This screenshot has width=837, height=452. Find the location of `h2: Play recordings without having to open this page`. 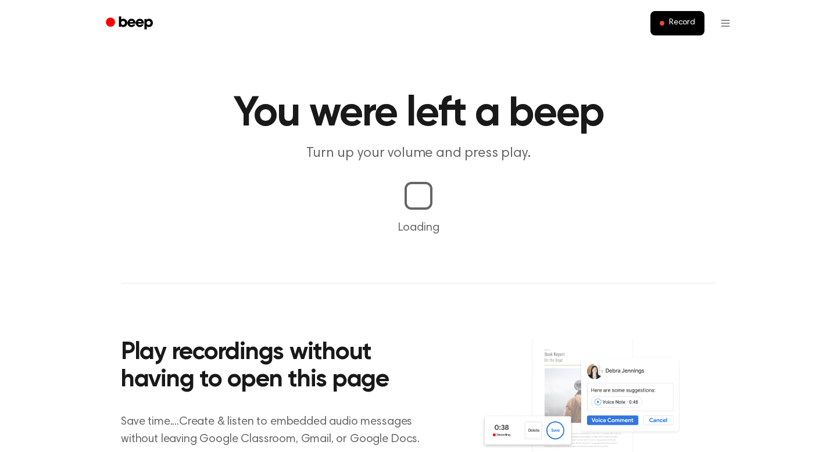

h2: Play recordings without having to open this page is located at coordinates (277, 367).